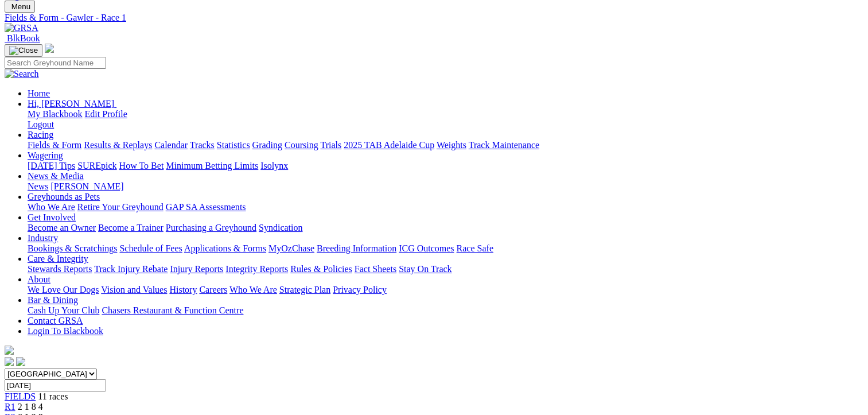 The width and height of the screenshot is (868, 415). What do you see at coordinates (257, 269) in the screenshot?
I see `a: Integrity Reports` at bounding box center [257, 269].